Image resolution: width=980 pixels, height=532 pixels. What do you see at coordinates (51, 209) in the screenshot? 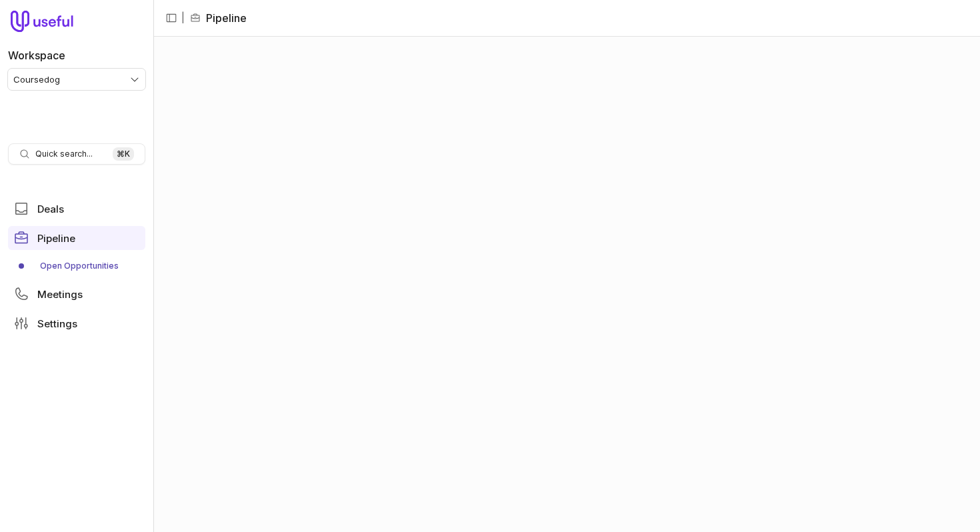
I see `span: Deals` at bounding box center [51, 209].